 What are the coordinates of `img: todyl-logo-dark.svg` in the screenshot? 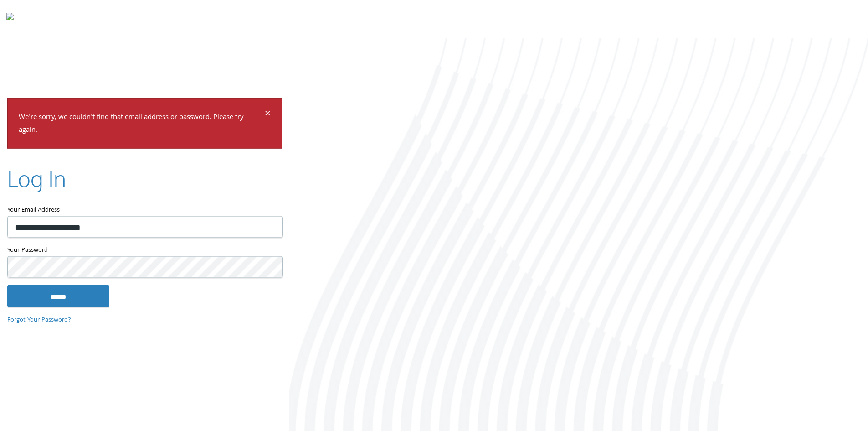 It's located at (10, 19).